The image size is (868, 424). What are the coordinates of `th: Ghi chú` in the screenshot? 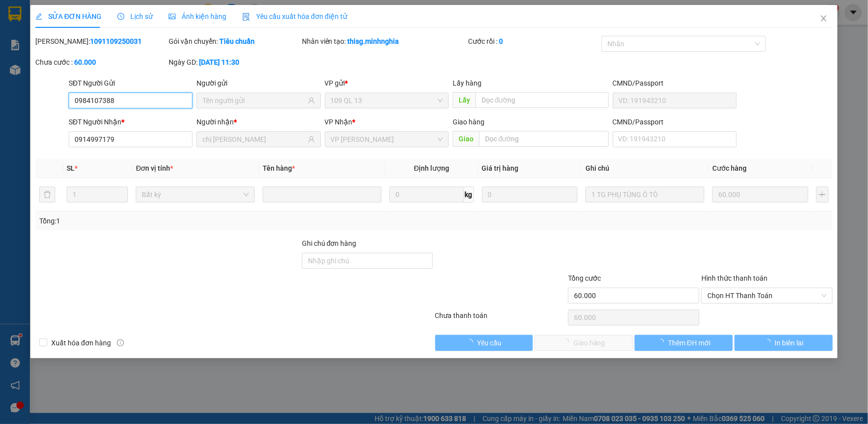 It's located at (644, 168).